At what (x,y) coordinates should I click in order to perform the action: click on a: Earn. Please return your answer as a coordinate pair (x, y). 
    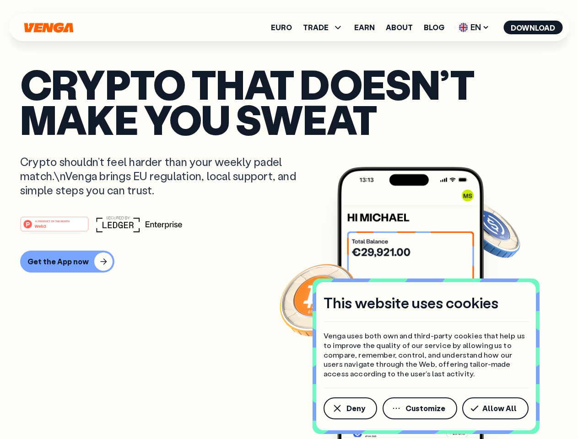
    Looking at the image, I should click on (364, 27).